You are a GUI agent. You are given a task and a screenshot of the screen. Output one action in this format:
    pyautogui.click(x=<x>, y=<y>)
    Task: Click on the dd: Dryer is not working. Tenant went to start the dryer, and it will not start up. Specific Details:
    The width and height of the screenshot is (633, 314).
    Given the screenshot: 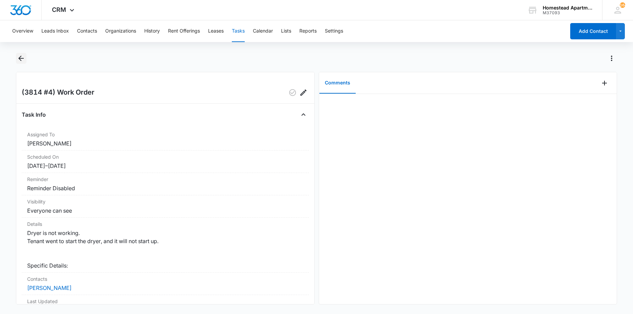 What is the action you would take?
    pyautogui.click(x=165, y=249)
    